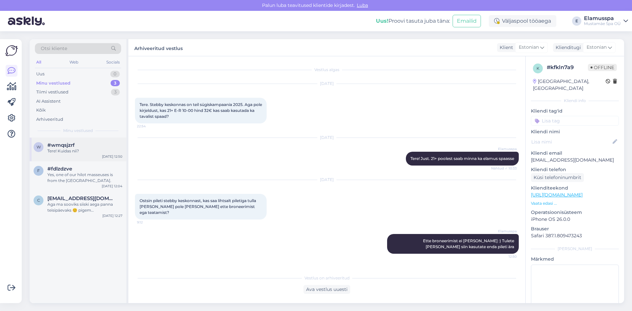 The width and height of the screenshot is (632, 311). I want to click on div: Elamusspa, so click(603, 18).